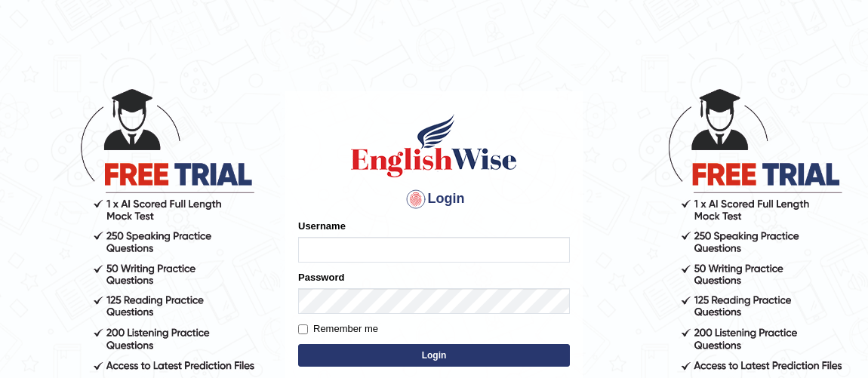 Image resolution: width=868 pixels, height=378 pixels. Describe the element at coordinates (434, 355) in the screenshot. I see `button: Login` at that location.